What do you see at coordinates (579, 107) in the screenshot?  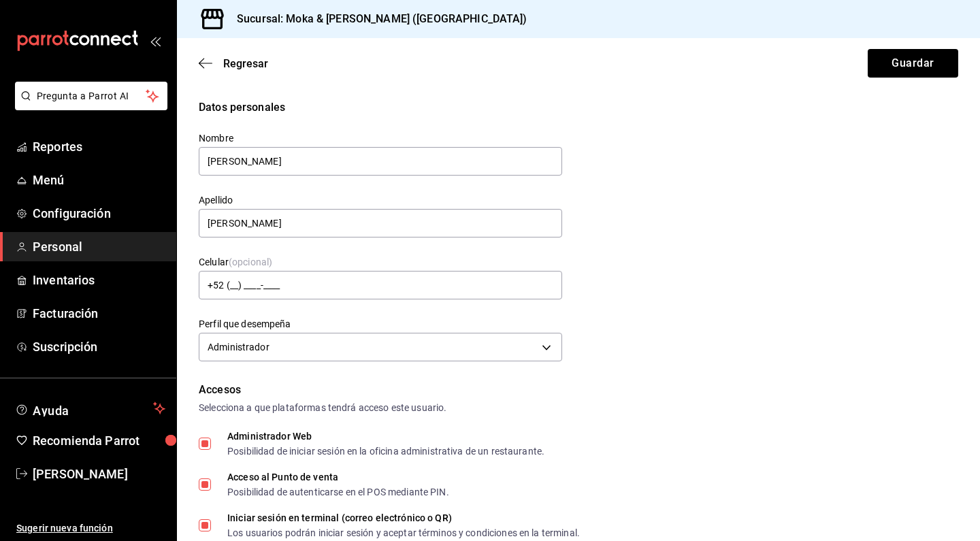 I see `div: Datos personales` at bounding box center [579, 107].